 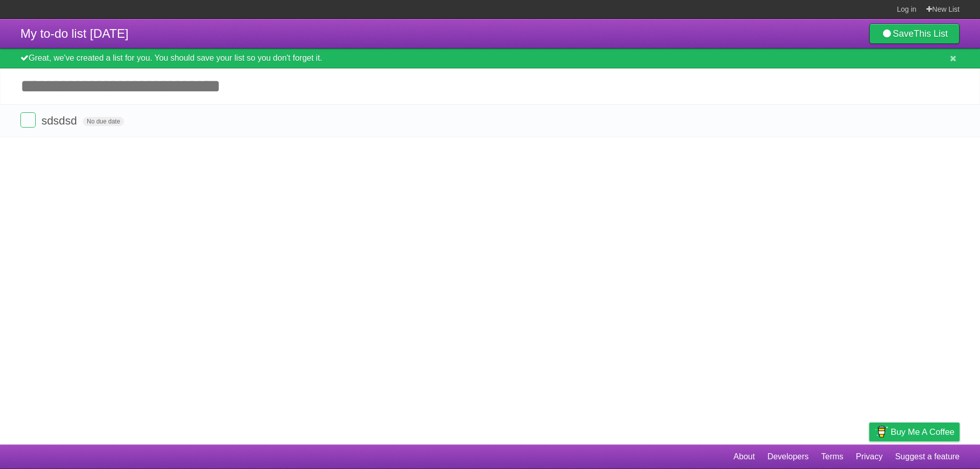 I want to click on a: Terms, so click(x=833, y=457).